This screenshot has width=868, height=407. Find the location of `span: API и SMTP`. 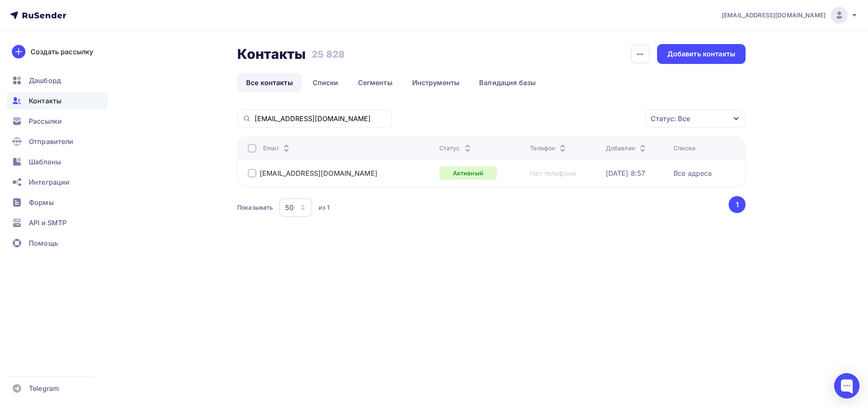

span: API и SMTP is located at coordinates (47, 223).